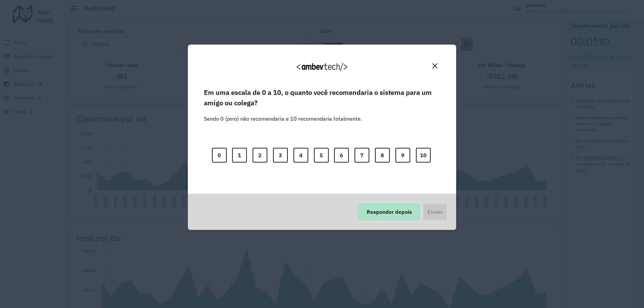  What do you see at coordinates (389, 212) in the screenshot?
I see `button: Responder depois` at bounding box center [389, 212].